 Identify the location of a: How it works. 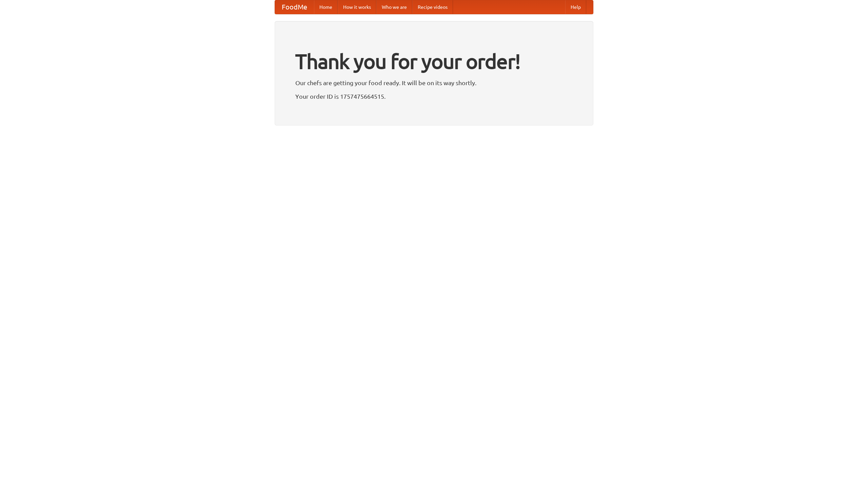
(357, 7).